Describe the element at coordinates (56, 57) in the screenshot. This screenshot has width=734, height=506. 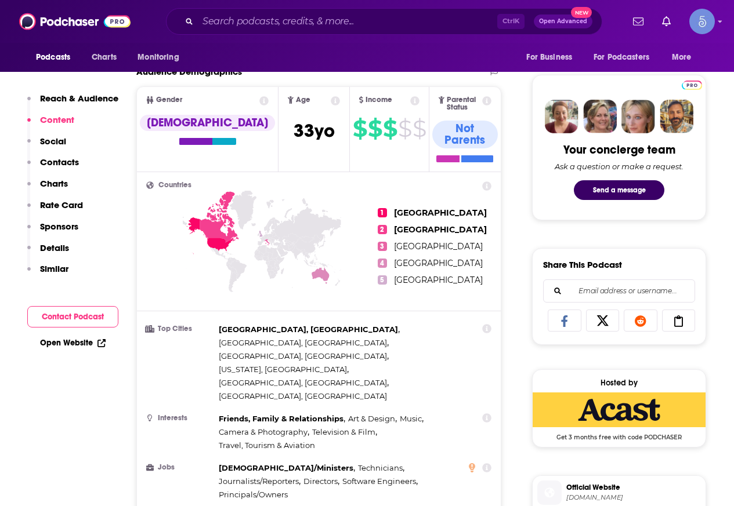
I see `button: open menu` at that location.